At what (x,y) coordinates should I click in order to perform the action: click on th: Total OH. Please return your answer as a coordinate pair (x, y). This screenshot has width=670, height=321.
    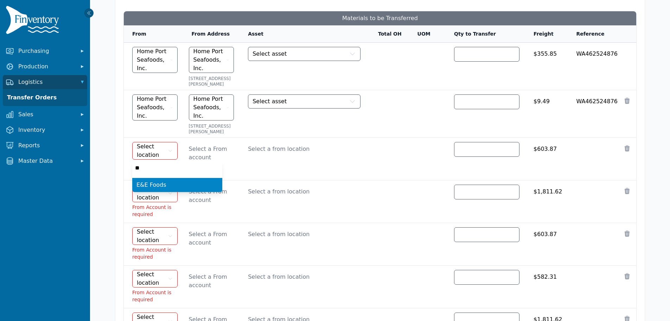
    Looking at the image, I should click on (389, 34).